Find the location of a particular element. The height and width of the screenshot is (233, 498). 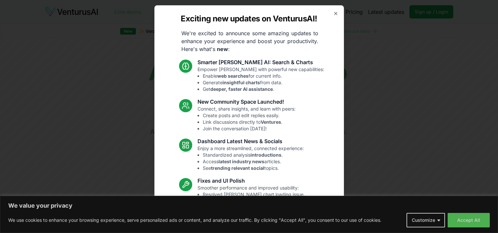

strong: Ventures is located at coordinates (271, 122).